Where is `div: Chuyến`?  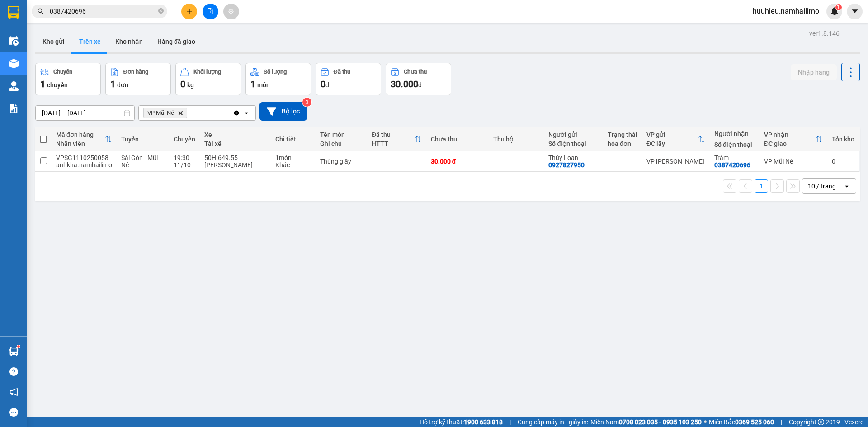
div: Chuyến is located at coordinates (63, 72).